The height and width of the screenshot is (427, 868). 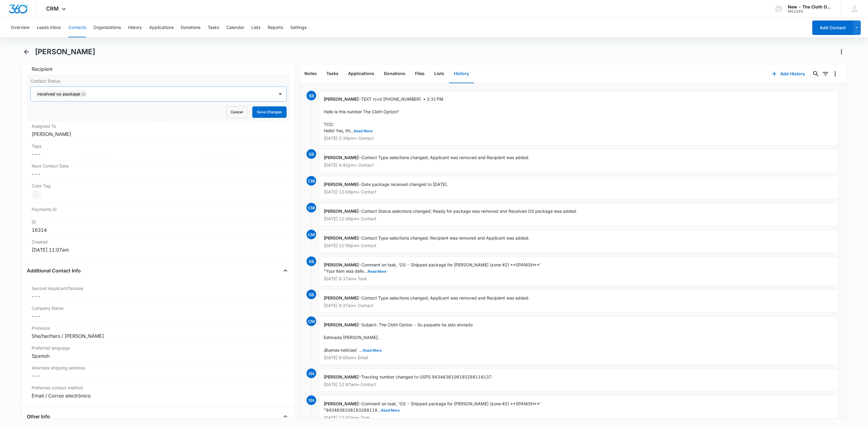 I want to click on label: Alternate shipping address, so click(x=159, y=368).